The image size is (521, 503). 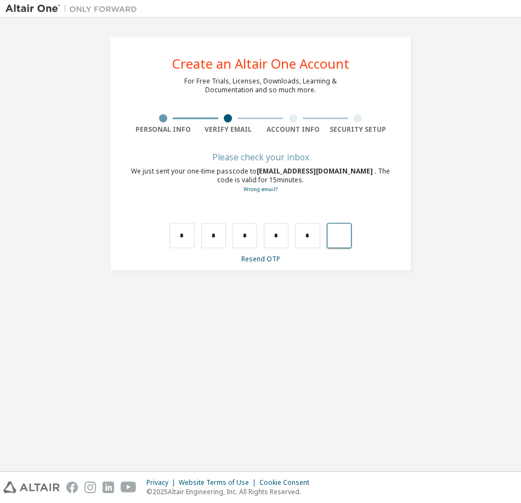 What do you see at coordinates (72, 487) in the screenshot?
I see `img: facebook.svg` at bounding box center [72, 487].